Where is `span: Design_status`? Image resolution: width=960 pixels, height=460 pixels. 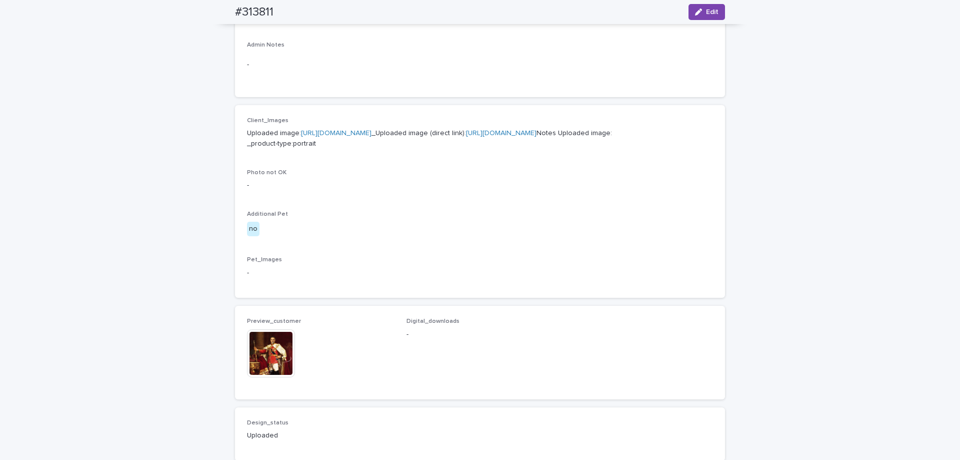
span: Design_status is located at coordinates (268, 423).